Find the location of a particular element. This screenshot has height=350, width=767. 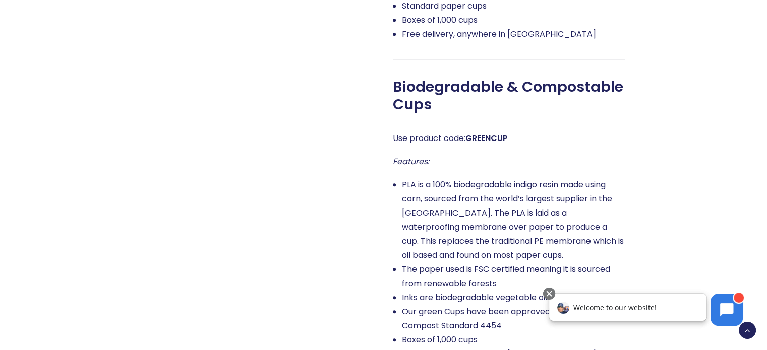

em: Features: is located at coordinates (411, 161).